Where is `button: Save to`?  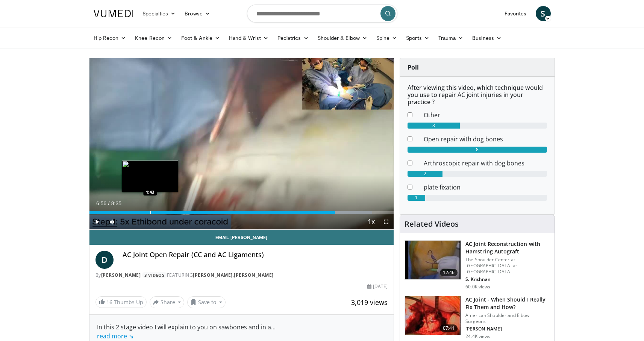 button: Save to is located at coordinates (206, 302).